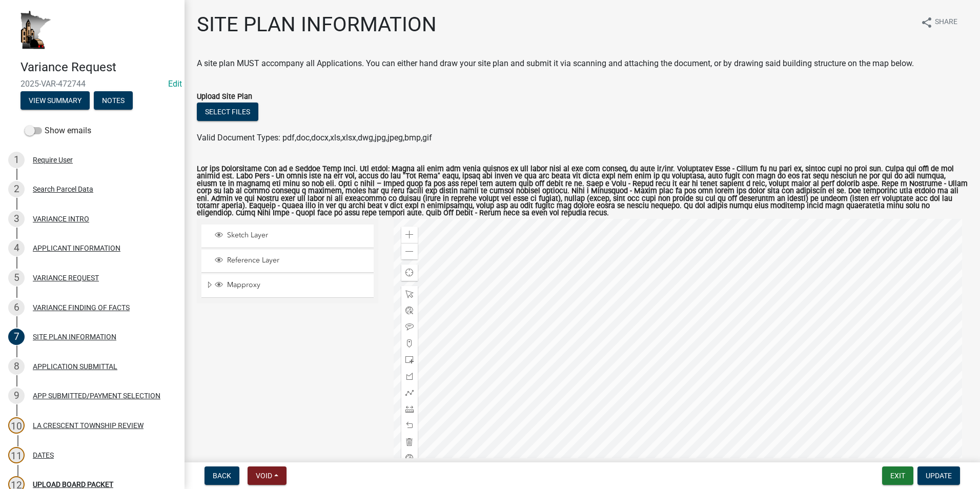 Image resolution: width=980 pixels, height=489 pixels. Describe the element at coordinates (17, 308) in the screenshot. I see `div: 6` at that location.